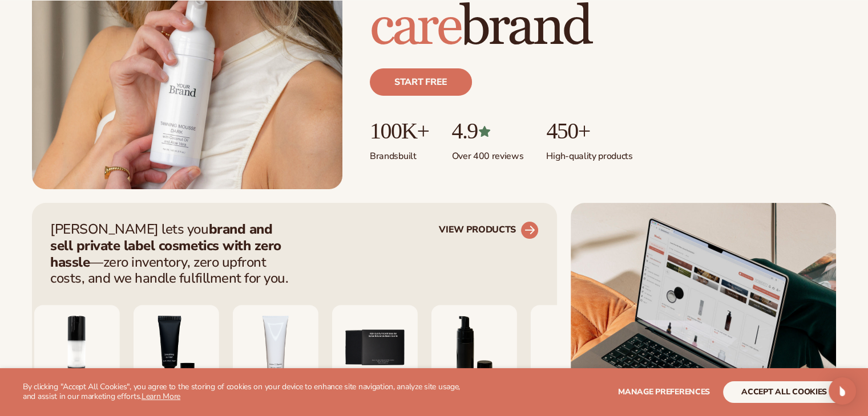 The image size is (868, 416). Describe the element at coordinates (399, 153) in the screenshot. I see `p: Brands built` at that location.